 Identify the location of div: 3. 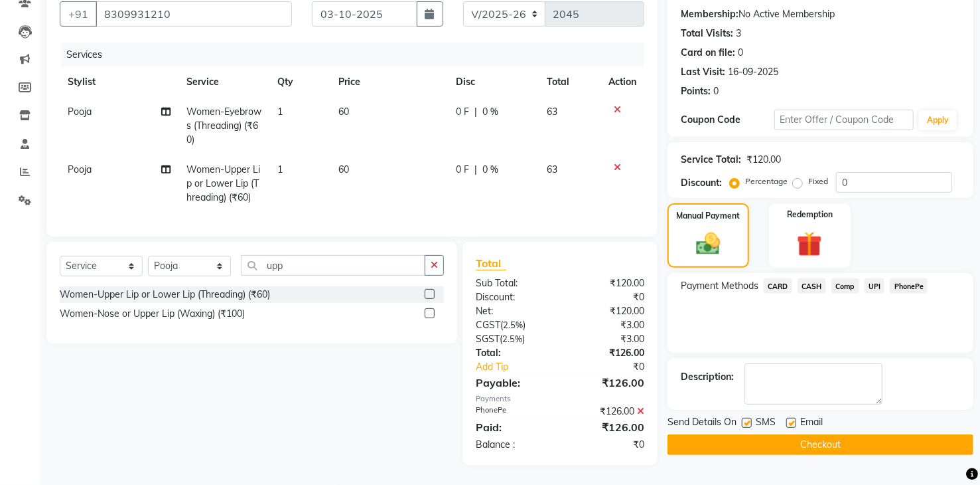
(738, 33).